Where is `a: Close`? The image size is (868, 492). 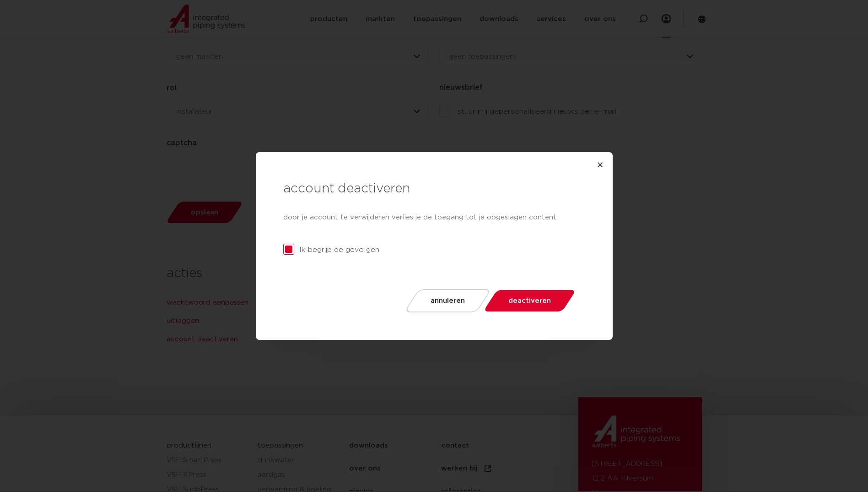
a: Close is located at coordinates (600, 165).